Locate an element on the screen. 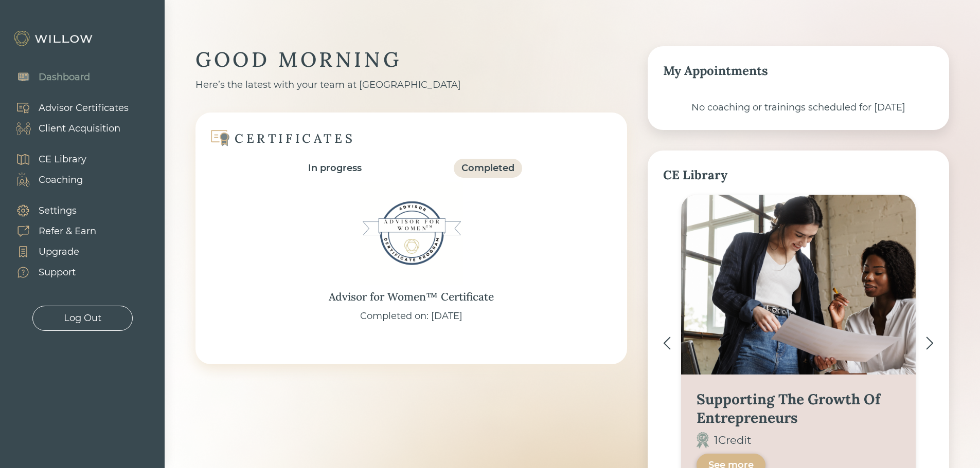  a: Dashboard is located at coordinates (47, 77).